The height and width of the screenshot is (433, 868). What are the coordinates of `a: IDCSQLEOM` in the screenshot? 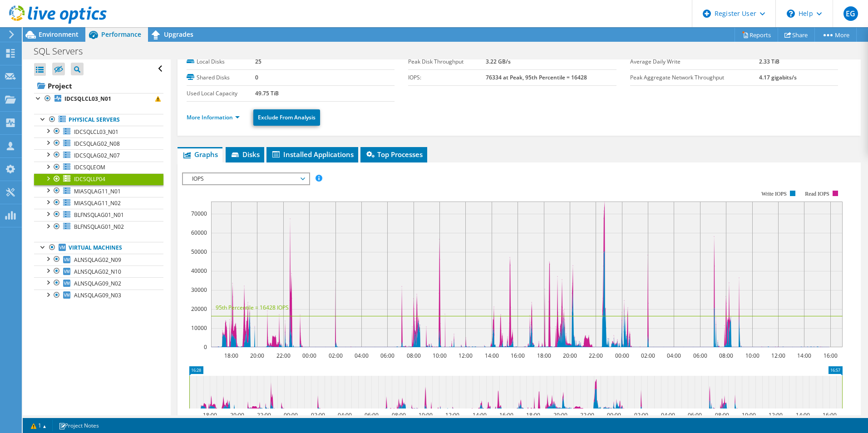 It's located at (99, 168).